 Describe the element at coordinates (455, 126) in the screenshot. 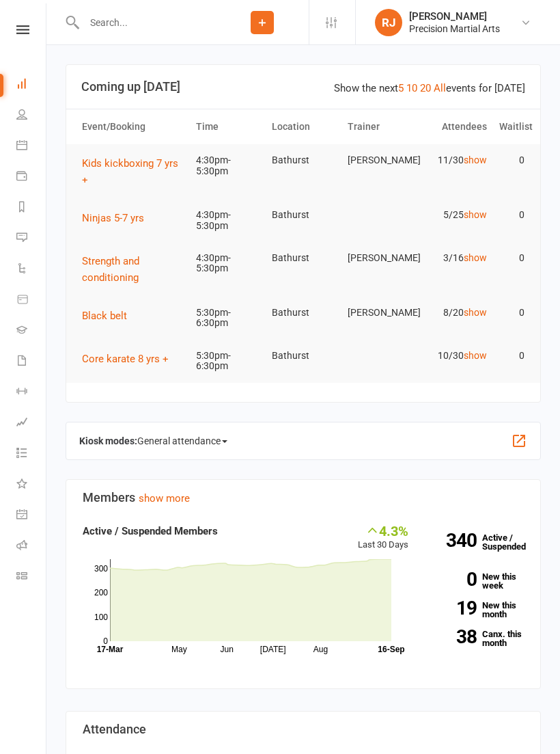

I see `th: Attendees` at that location.